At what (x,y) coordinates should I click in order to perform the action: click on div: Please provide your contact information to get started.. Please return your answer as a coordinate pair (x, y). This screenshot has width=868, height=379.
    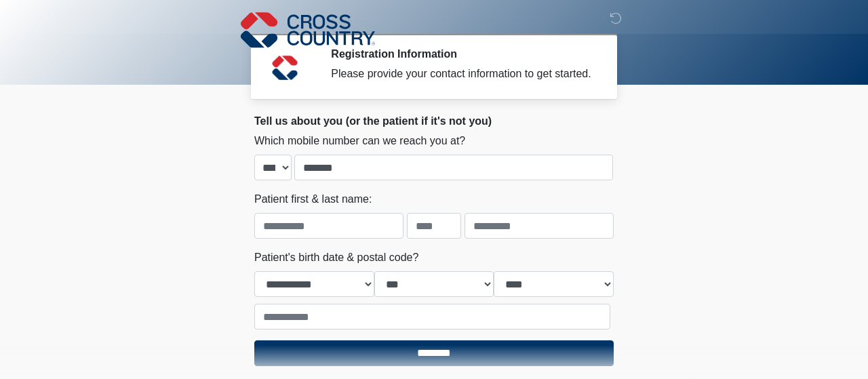
    Looking at the image, I should click on (462, 74).